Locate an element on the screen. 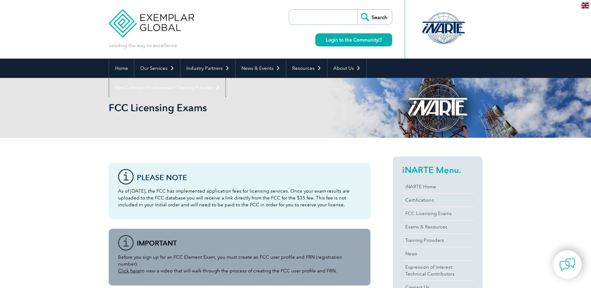 This screenshot has height=288, width=591. img: en is located at coordinates (585, 5).